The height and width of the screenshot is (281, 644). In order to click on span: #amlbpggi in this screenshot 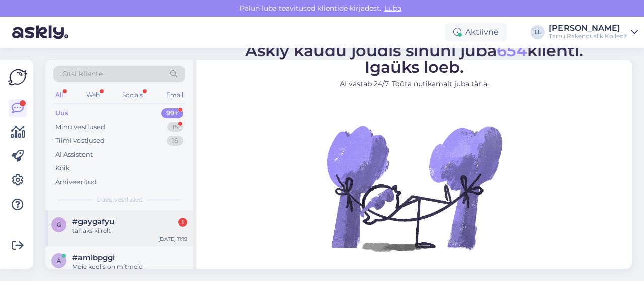, I will do `click(94, 258)`.